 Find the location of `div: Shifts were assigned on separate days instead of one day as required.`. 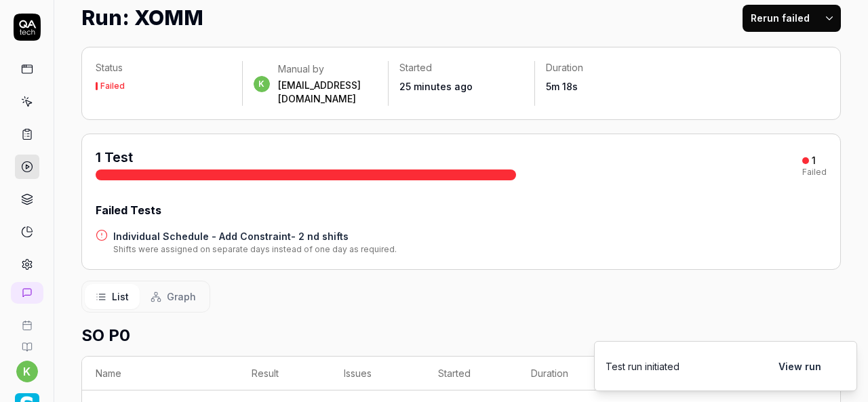

div: Shifts were assigned on separate days instead of one day as required. is located at coordinates (255, 250).